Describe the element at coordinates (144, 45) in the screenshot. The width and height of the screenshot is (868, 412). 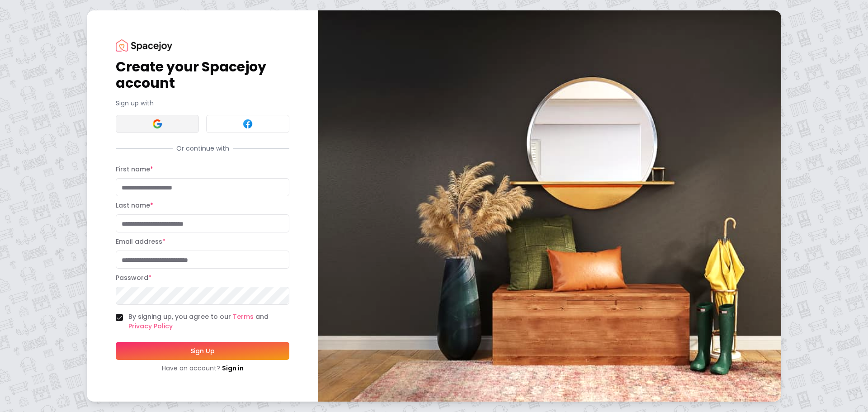
I see `img: Spacejoy Logo` at that location.